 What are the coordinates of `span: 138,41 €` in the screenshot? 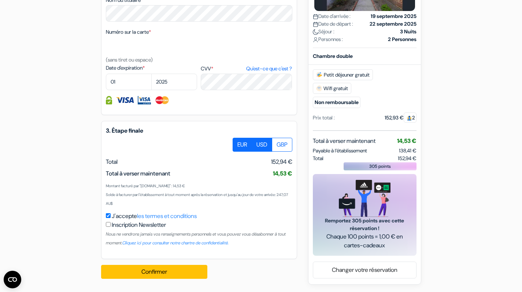 It's located at (408, 150).